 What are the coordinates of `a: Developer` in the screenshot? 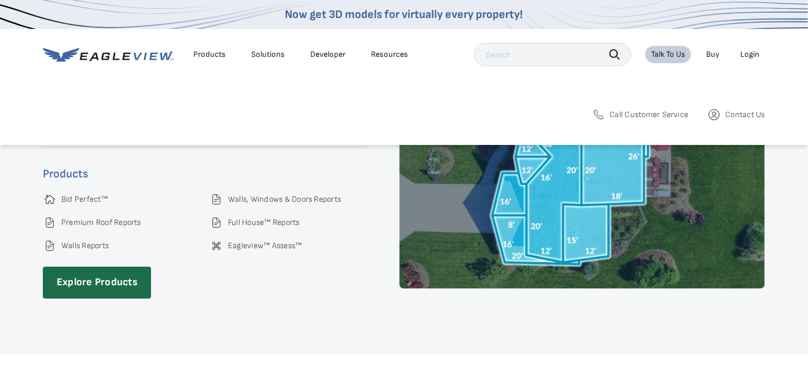 It's located at (328, 54).